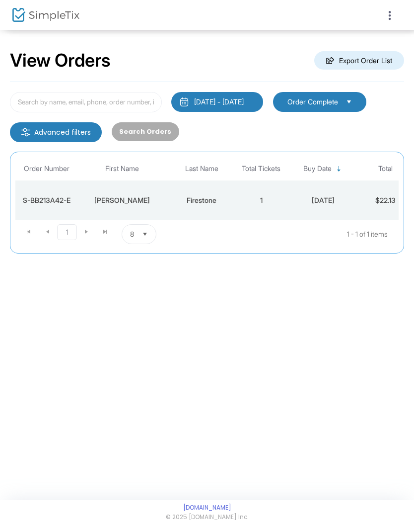 This screenshot has height=532, width=414. I want to click on td: $22.13, so click(386, 201).